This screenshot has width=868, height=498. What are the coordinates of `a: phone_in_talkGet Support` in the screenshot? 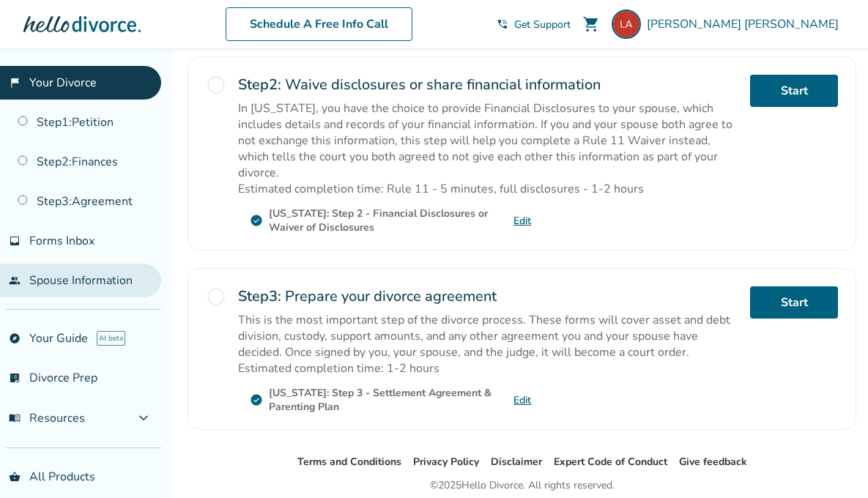 It's located at (534, 24).